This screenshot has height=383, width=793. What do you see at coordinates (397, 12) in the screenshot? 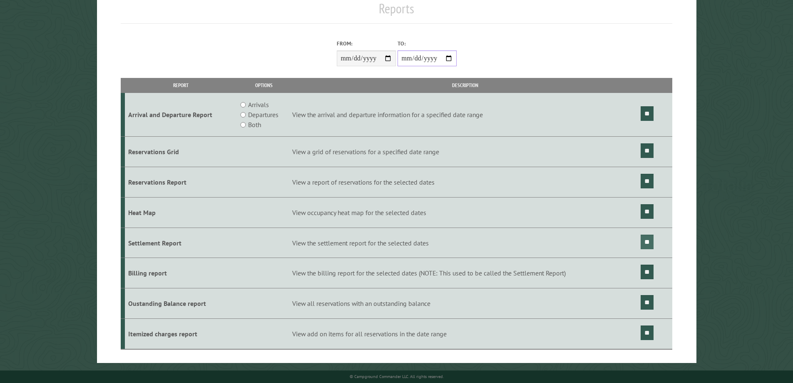
I see `h1: Reports` at bounding box center [397, 12].